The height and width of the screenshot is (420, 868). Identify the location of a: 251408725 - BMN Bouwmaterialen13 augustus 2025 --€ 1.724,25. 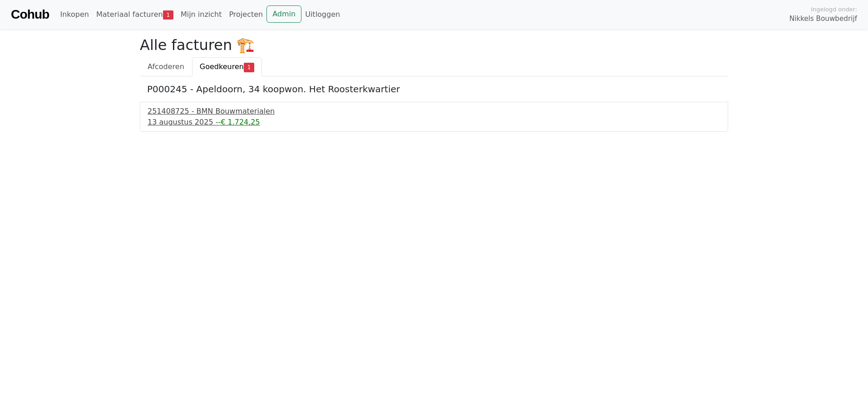
(434, 117).